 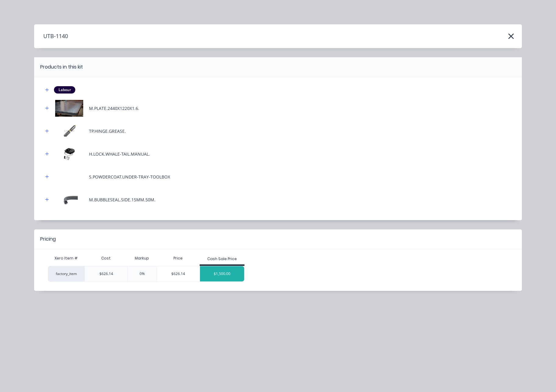 What do you see at coordinates (48, 239) in the screenshot?
I see `div: Pricing` at bounding box center [48, 239].